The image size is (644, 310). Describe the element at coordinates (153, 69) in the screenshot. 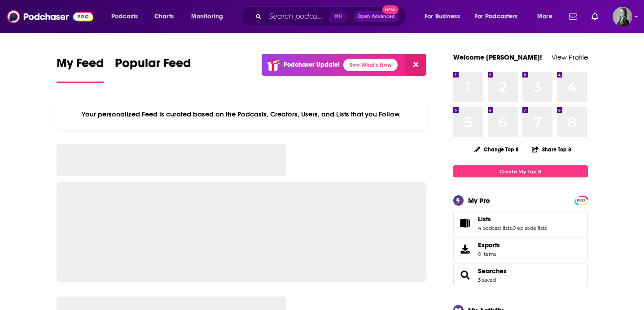

I see `a: Popular Feed` at that location.